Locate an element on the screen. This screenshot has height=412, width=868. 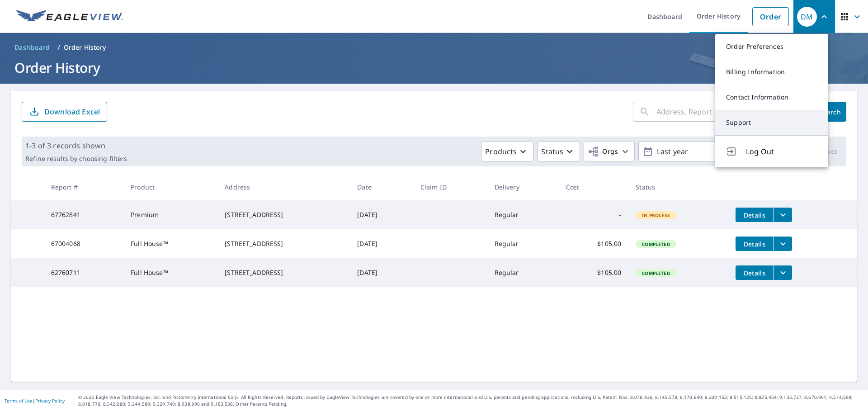
a: Terms of Use is located at coordinates (18, 401).